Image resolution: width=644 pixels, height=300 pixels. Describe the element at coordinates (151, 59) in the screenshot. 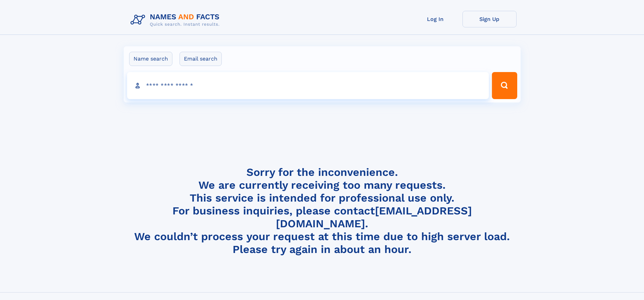

I see `label: Name search` at that location.